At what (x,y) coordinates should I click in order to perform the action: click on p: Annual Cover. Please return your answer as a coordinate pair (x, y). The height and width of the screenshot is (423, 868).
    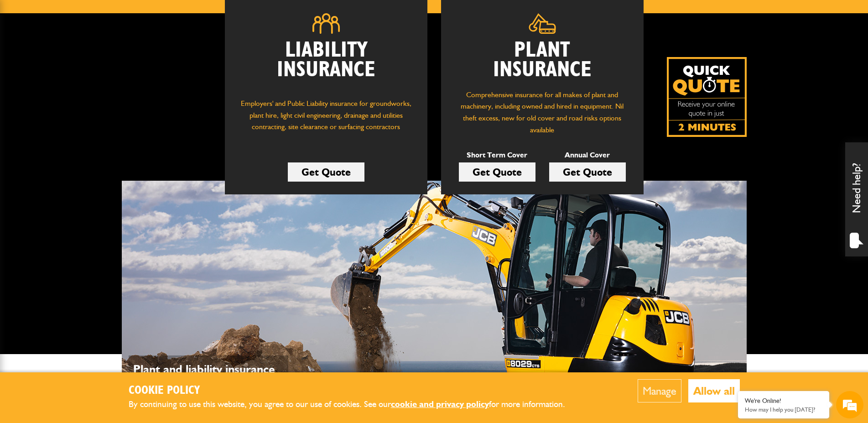
    Looking at the image, I should click on (587, 155).